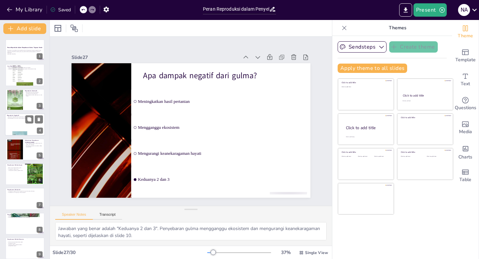  What do you see at coordinates (465, 128) in the screenshot?
I see `div: Add images, graphics, shapes or video` at bounding box center [465, 128].